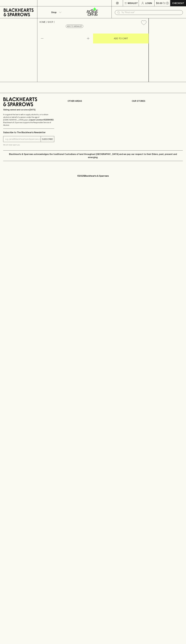  Describe the element at coordinates (121, 38) in the screenshot. I see `p: ADD TO CART` at that location.